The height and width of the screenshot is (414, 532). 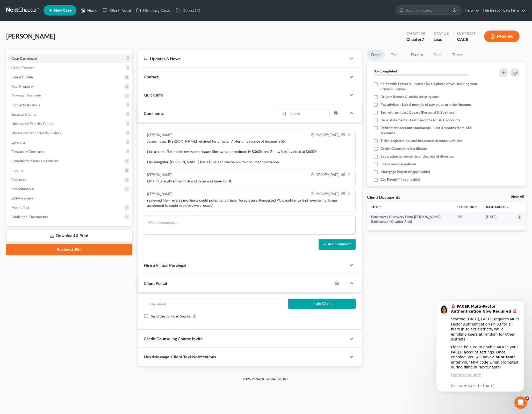 What do you see at coordinates (18, 179) in the screenshot?
I see `span: Expenses` at bounding box center [18, 179].